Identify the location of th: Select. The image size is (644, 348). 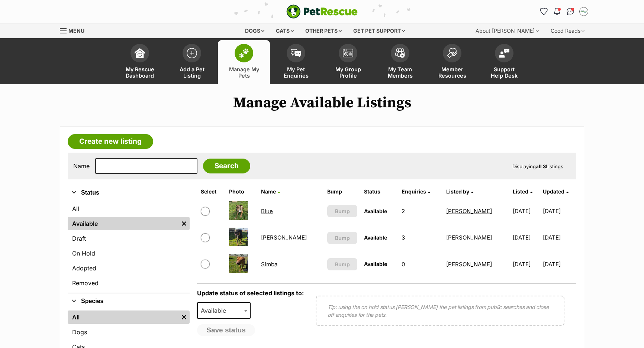
(212, 192).